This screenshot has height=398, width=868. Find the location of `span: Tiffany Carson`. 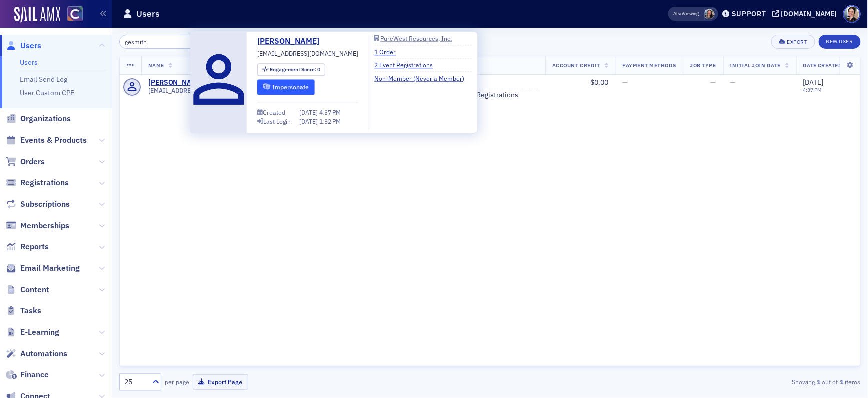

span: Tiffany Carson is located at coordinates (710, 14).